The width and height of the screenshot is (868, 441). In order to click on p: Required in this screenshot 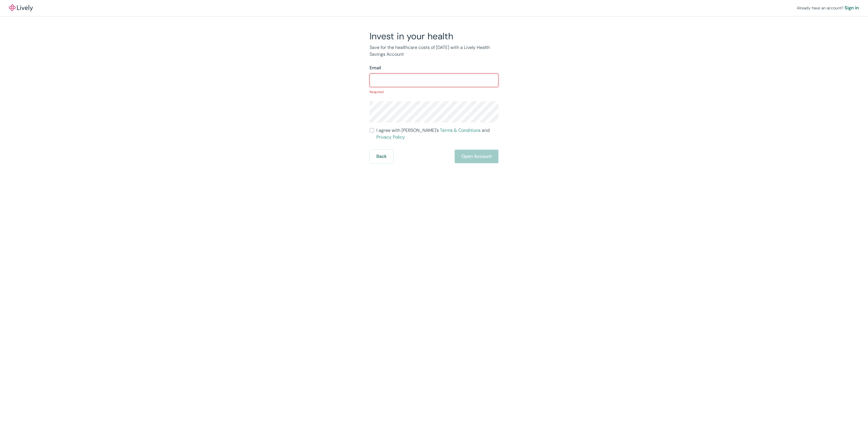, I will do `click(434, 92)`.